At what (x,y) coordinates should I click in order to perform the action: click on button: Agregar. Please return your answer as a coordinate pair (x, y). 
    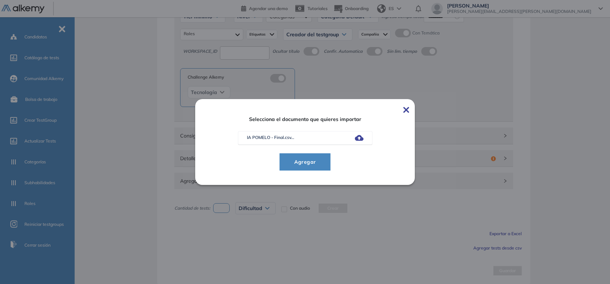
    Looking at the image, I should click on (305, 162).